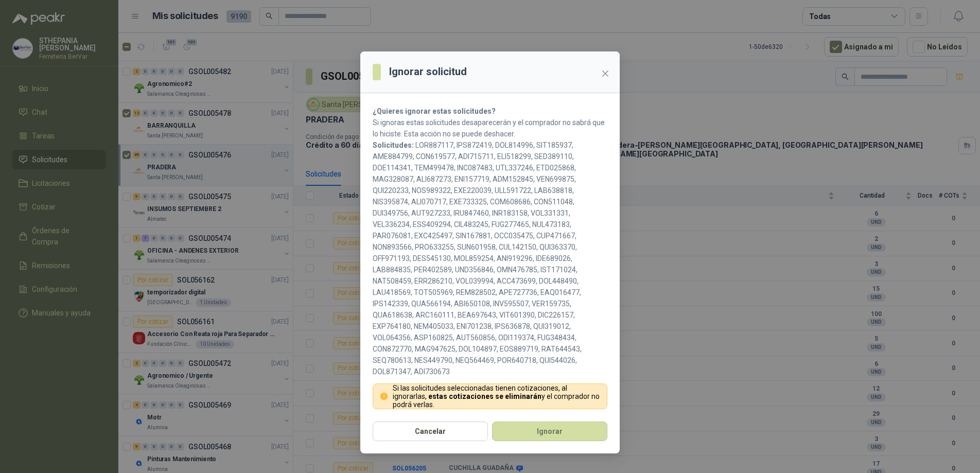 The image size is (980, 473). What do you see at coordinates (427, 71) in the screenshot?
I see `h3: Ignorar solicitud` at bounding box center [427, 71].